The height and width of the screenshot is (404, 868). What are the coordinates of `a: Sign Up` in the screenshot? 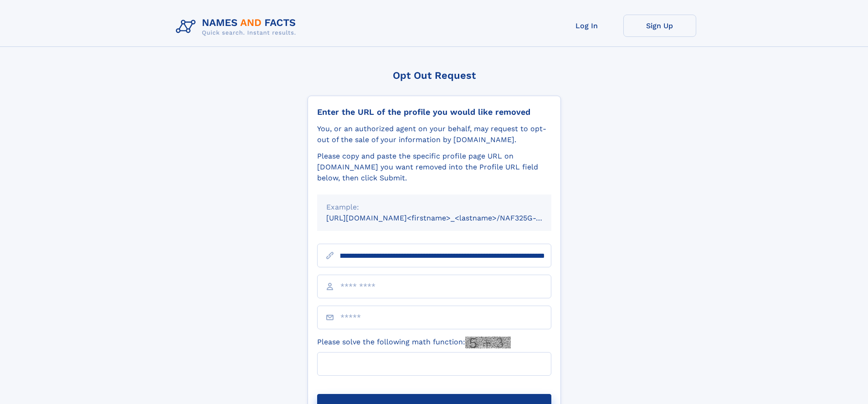 It's located at (660, 26).